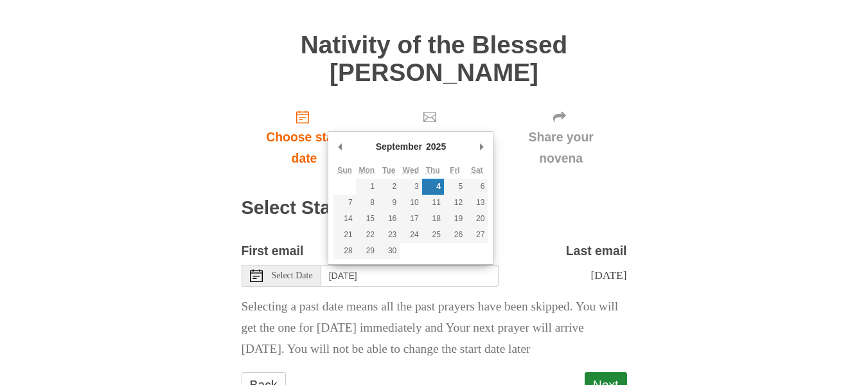 Image resolution: width=868 pixels, height=385 pixels. Describe the element at coordinates (344, 251) in the screenshot. I see `button: 28` at that location.